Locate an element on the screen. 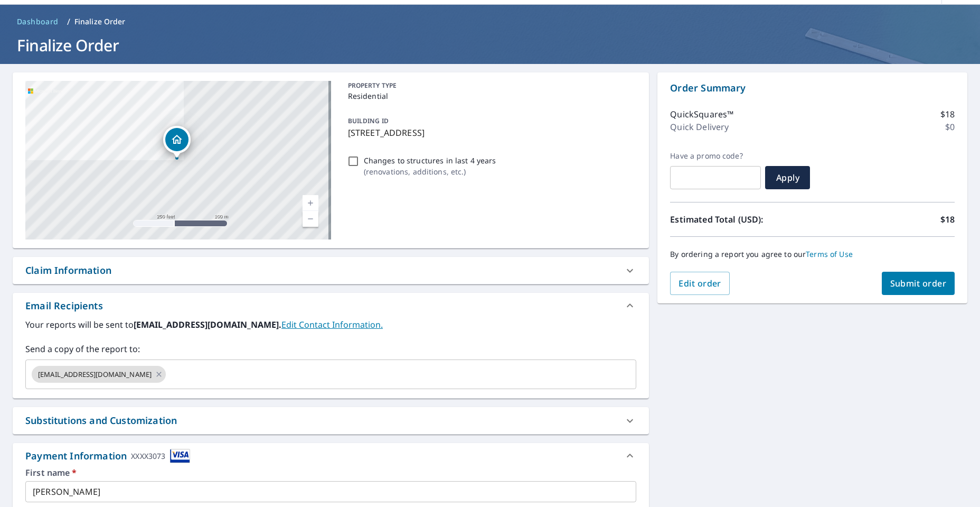 This screenshot has height=507, width=980. p: Estimated Total (USD): is located at coordinates (741, 219).